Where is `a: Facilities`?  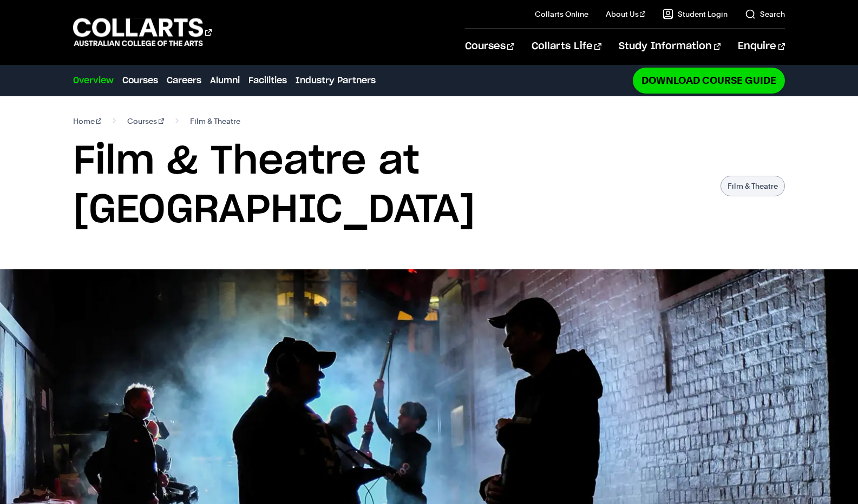
a: Facilities is located at coordinates (267, 80).